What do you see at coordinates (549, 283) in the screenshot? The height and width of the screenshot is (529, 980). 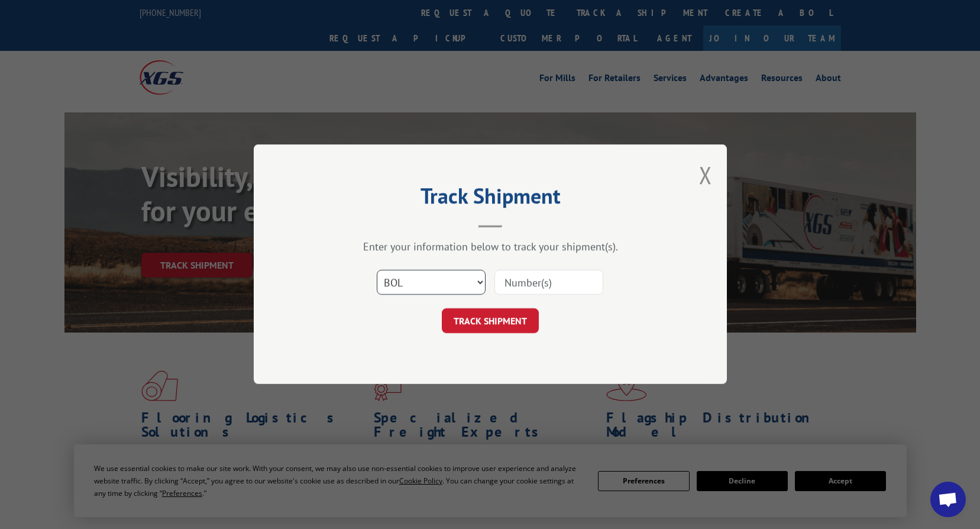 I see `input: Number(s)` at bounding box center [549, 283].